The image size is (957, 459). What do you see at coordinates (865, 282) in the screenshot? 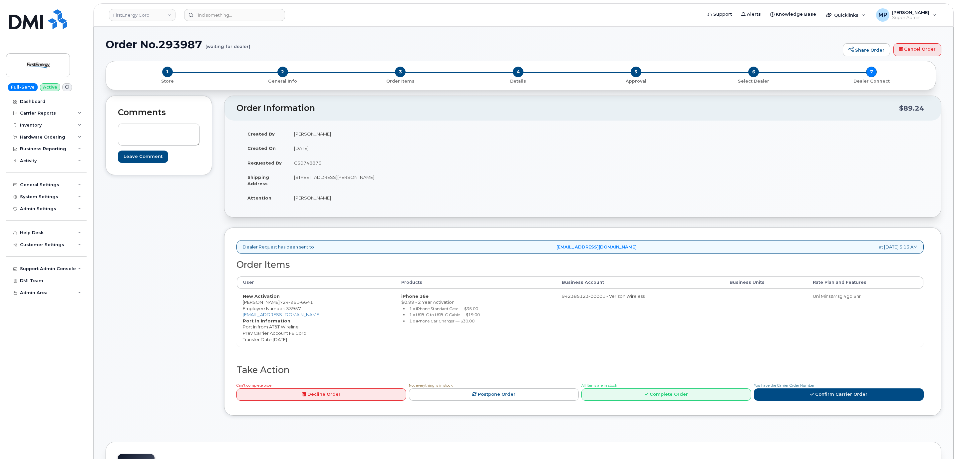
I see `th: Rate Plan and Features` at bounding box center [865, 282].